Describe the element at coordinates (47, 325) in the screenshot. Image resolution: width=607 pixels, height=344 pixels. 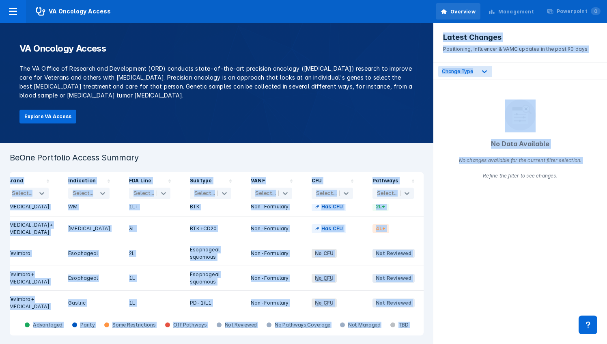
I see `div: Advantaged` at that location.